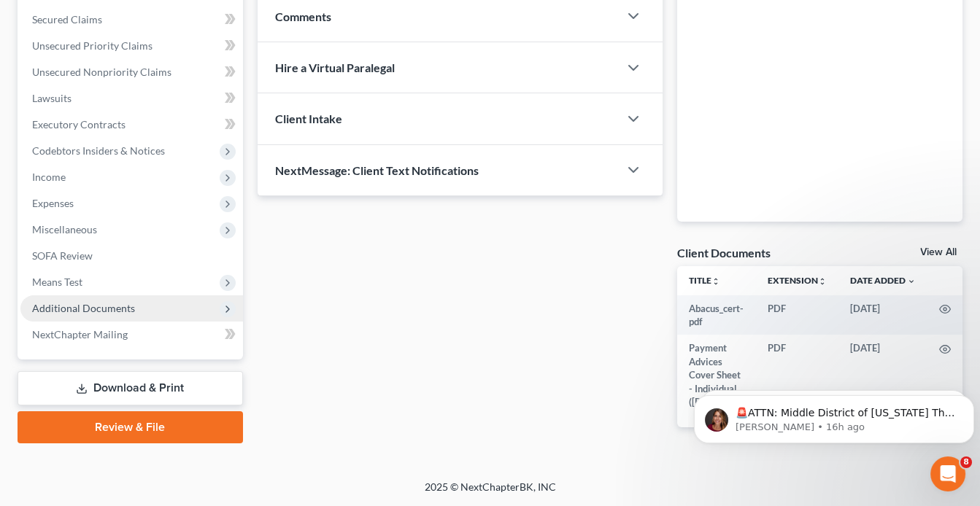  Describe the element at coordinates (883, 280) in the screenshot. I see `a: Date Added expand_more` at that location.